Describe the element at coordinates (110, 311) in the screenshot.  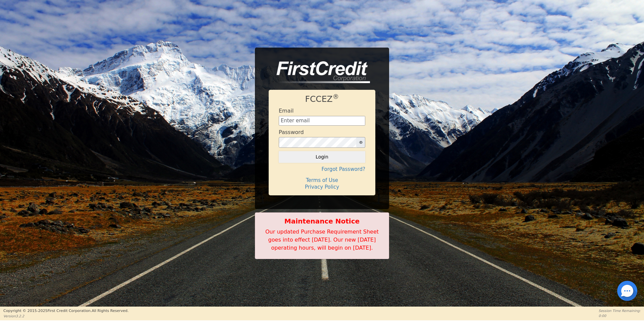
I see `span: All Rights Reserved.` at that location.